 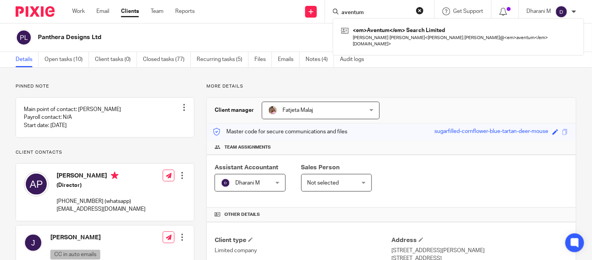 What do you see at coordinates (246, 167) in the screenshot?
I see `span: Assistant Accountant` at bounding box center [246, 167].